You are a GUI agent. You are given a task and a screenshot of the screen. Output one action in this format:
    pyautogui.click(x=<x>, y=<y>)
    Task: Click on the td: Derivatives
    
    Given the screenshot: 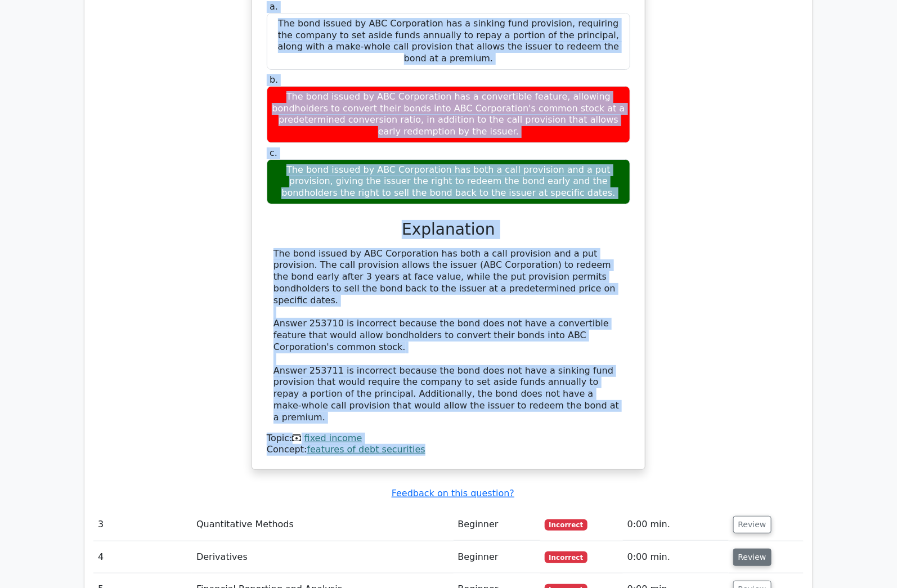 What is the action you would take?
    pyautogui.click(x=322, y=556)
    